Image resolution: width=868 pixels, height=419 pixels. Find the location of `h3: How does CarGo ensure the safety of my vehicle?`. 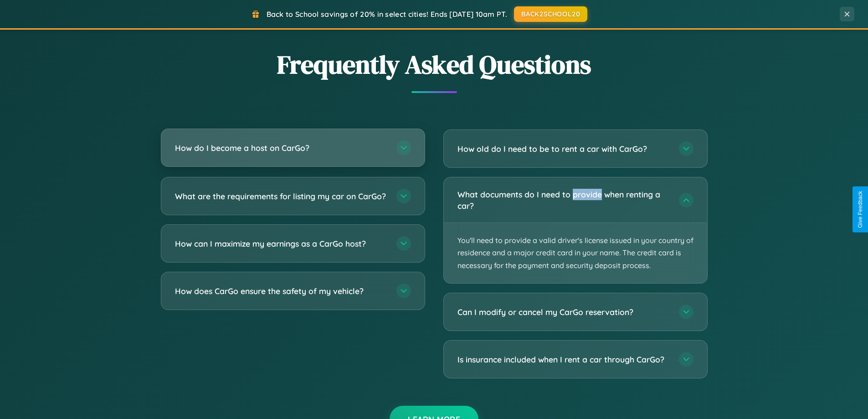

h3: How does CarGo ensure the safety of my vehicle? is located at coordinates (281, 291).